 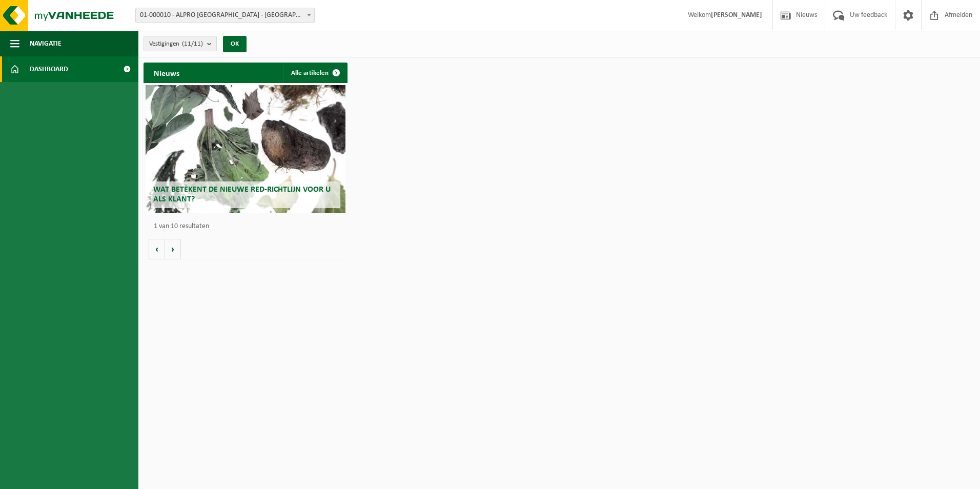 I want to click on p: 1 van 10 resultaten, so click(x=249, y=226).